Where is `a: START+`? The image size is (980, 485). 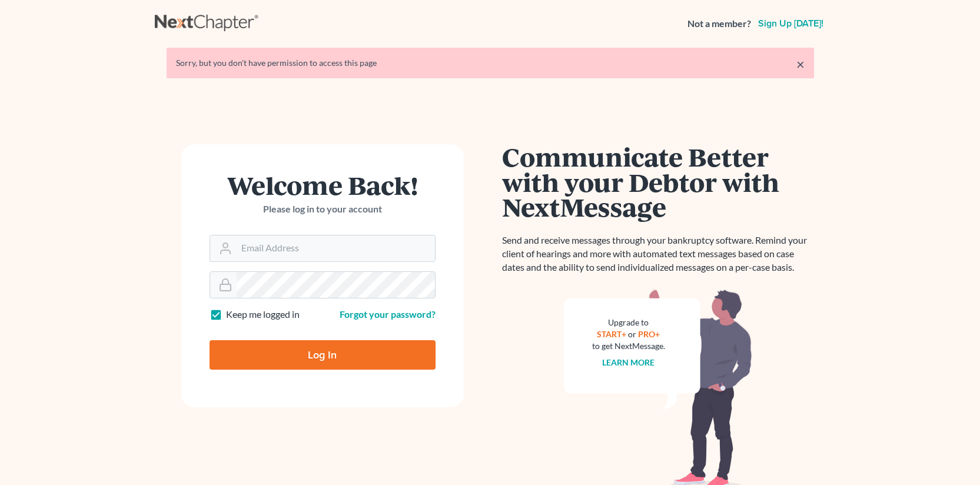 a: START+ is located at coordinates (612, 334).